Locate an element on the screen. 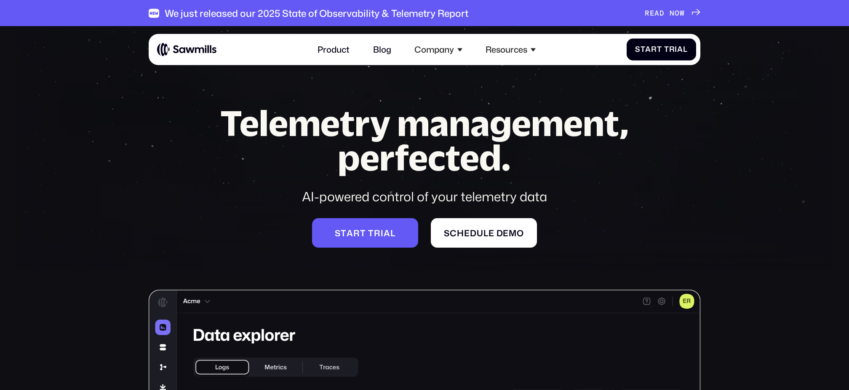 The width and height of the screenshot is (849, 390). a: Starttrial is located at coordinates (365, 233).